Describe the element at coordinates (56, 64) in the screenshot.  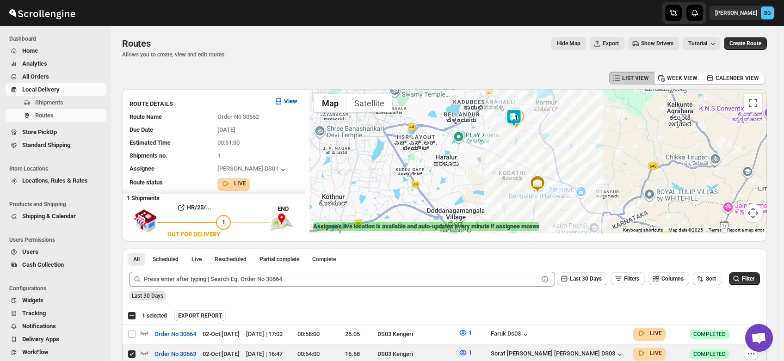
I see `button: Analytics` at that location.